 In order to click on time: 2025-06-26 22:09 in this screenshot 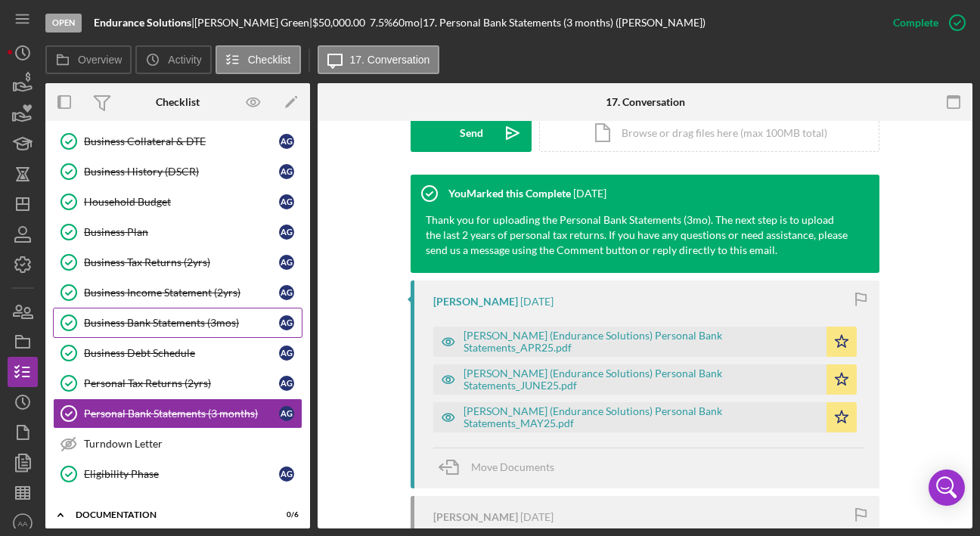, I will do `click(590, 194)`.